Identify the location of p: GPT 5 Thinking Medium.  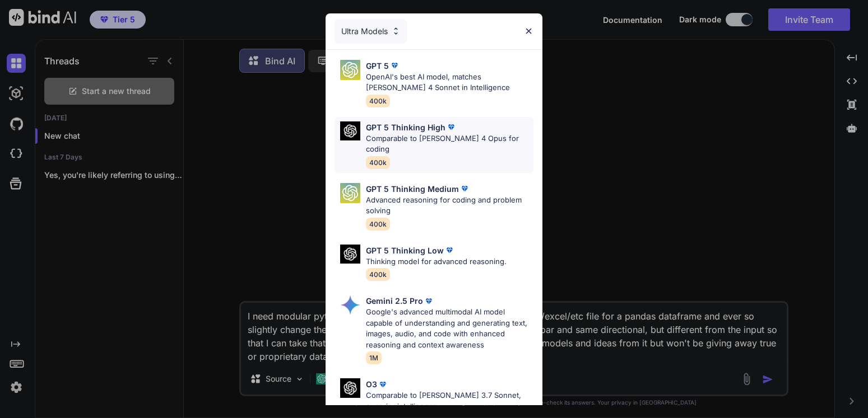
(413, 189).